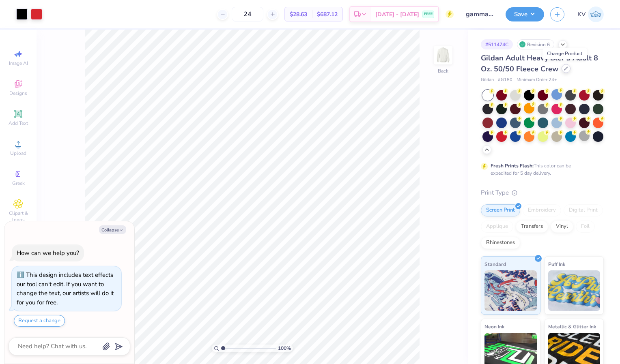 The width and height of the screenshot is (620, 364). Describe the element at coordinates (327, 14) in the screenshot. I see `span: $687.12` at that location.